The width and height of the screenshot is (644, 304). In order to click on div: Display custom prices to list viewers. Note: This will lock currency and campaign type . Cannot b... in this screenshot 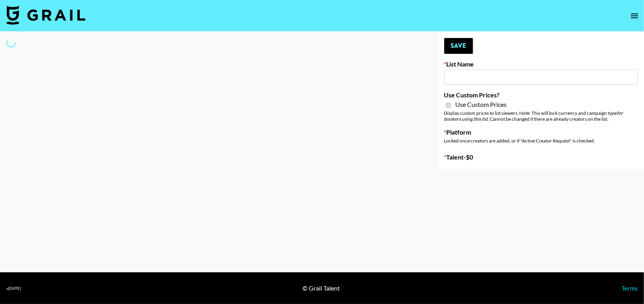, I will do `click(541, 115)`.